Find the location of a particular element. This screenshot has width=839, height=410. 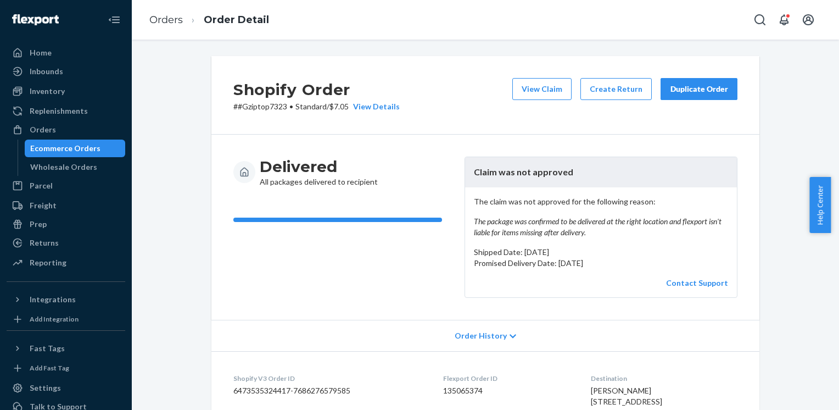

span: Order History is located at coordinates (481, 336).